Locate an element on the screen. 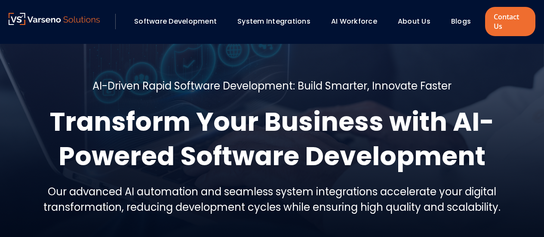 The height and width of the screenshot is (237, 544). h5: Our advanced AI automation and seamless system integrations accelerate your digital transformatio... is located at coordinates (272, 199).